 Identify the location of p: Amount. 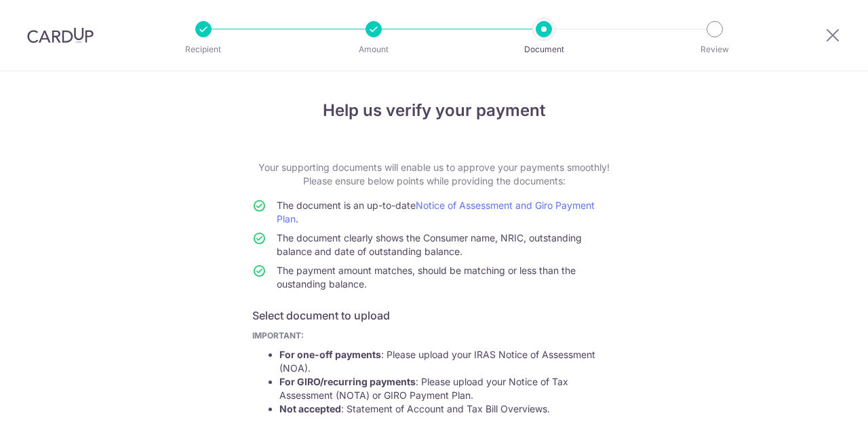
(374, 49).